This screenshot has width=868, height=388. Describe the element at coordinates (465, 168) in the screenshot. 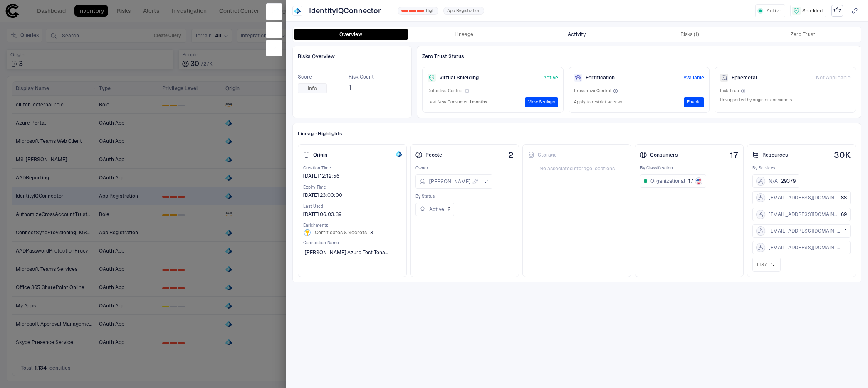

I see `span: Owner` at that location.